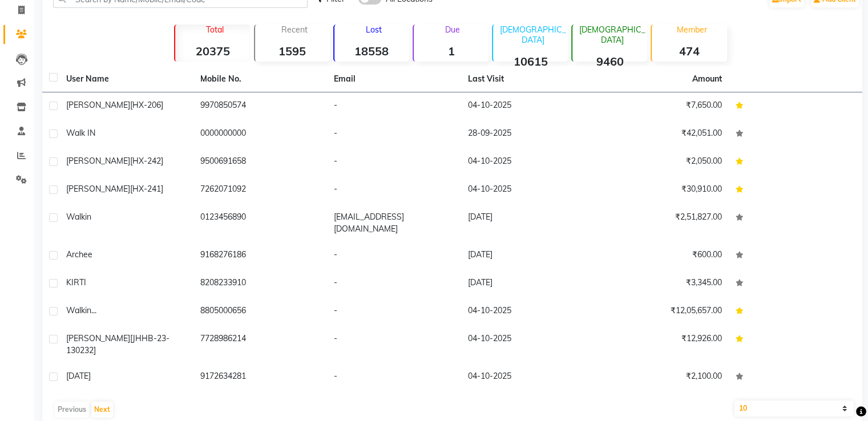 The width and height of the screenshot is (868, 421). Describe the element at coordinates (661, 311) in the screenshot. I see `td: ₹12,05,657.00` at that location.